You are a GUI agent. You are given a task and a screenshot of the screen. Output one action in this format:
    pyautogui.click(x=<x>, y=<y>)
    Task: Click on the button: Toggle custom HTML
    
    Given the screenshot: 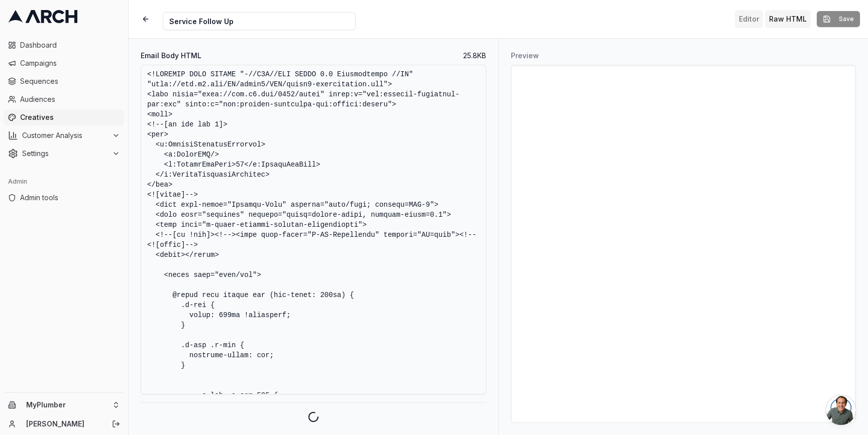 What is the action you would take?
    pyautogui.click(x=787, y=19)
    